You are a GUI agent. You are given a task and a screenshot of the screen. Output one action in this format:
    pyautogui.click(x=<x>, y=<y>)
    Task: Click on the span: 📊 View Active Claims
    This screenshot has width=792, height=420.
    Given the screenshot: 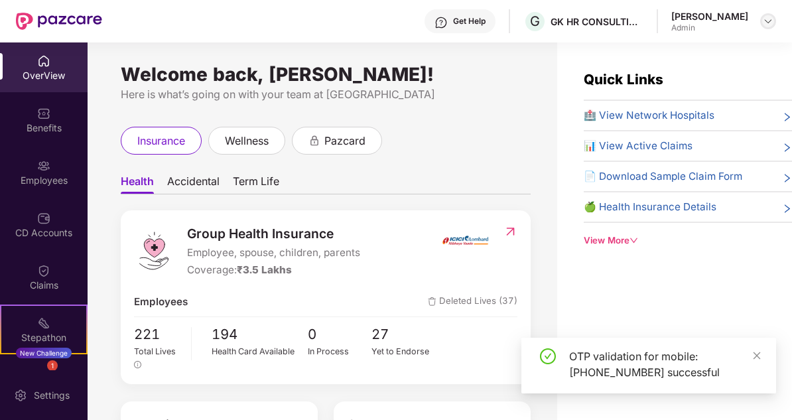 What is the action you would take?
    pyautogui.click(x=638, y=146)
    